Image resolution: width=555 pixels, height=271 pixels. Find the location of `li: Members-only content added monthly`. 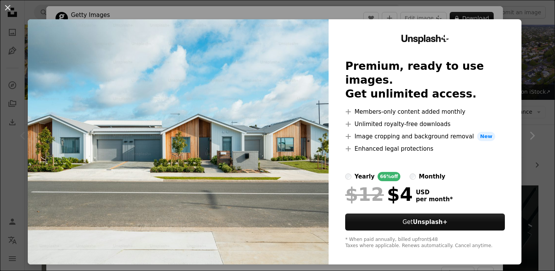

li: Members-only content added monthly is located at coordinates (425, 112).